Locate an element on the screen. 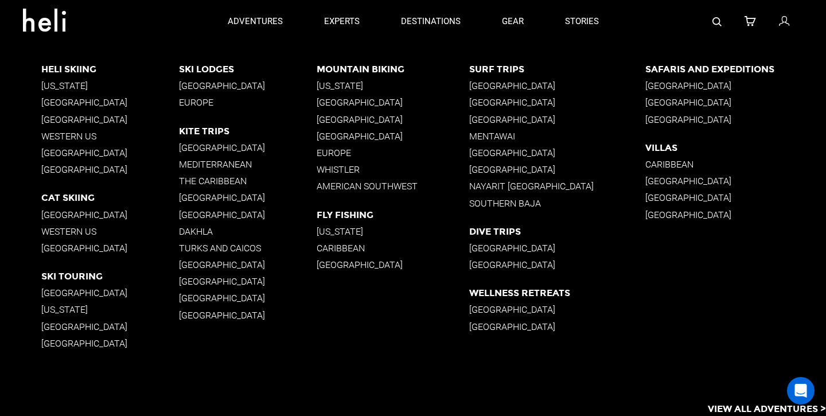 The height and width of the screenshot is (416, 826). p: Heli Skiing is located at coordinates (110, 69).